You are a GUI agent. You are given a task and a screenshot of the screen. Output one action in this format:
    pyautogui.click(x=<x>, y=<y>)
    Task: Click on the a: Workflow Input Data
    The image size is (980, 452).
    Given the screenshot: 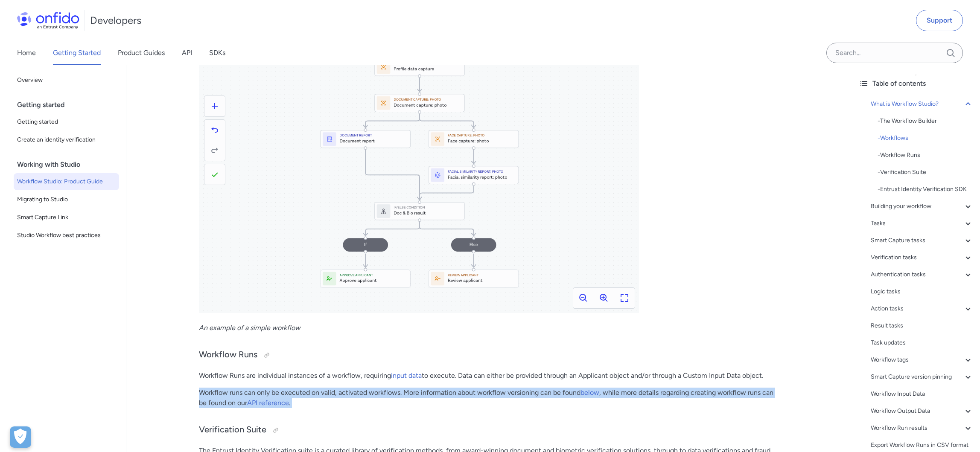 What is the action you would take?
    pyautogui.click(x=922, y=394)
    